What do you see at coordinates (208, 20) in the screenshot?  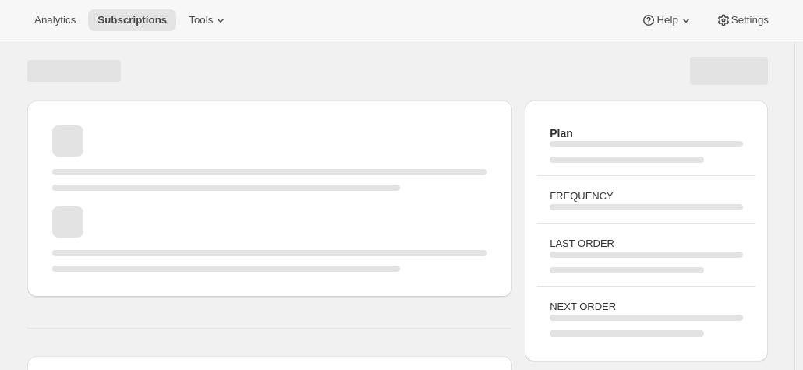 I see `button: Tools` at bounding box center [208, 20].